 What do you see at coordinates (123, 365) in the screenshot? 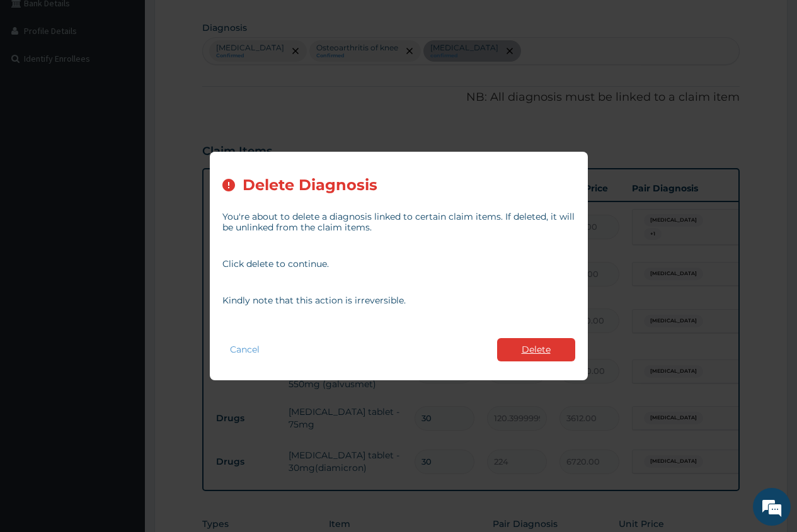
I see `textarea: Type your message and hit 'Enter'` at bounding box center [123, 365].